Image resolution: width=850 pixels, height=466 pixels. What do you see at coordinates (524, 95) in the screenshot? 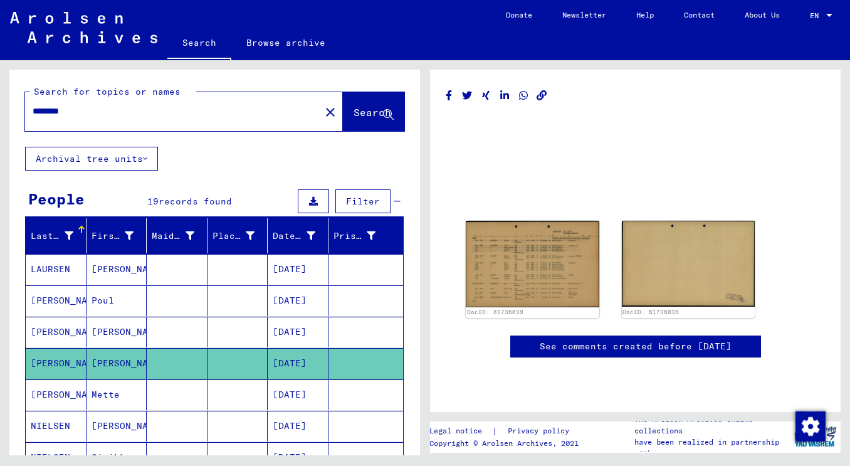
I see `button: Share on WhatsApp` at bounding box center [524, 95].